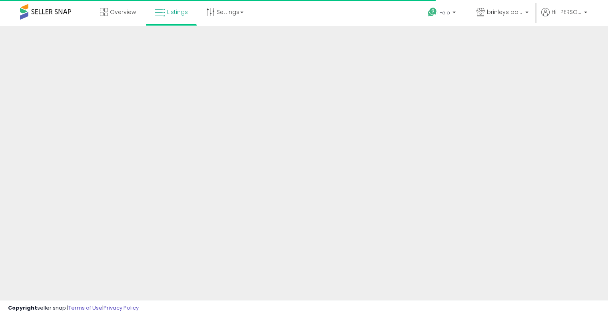 The image size is (608, 316). Describe the element at coordinates (432, 12) in the screenshot. I see `i: Get Help` at that location.